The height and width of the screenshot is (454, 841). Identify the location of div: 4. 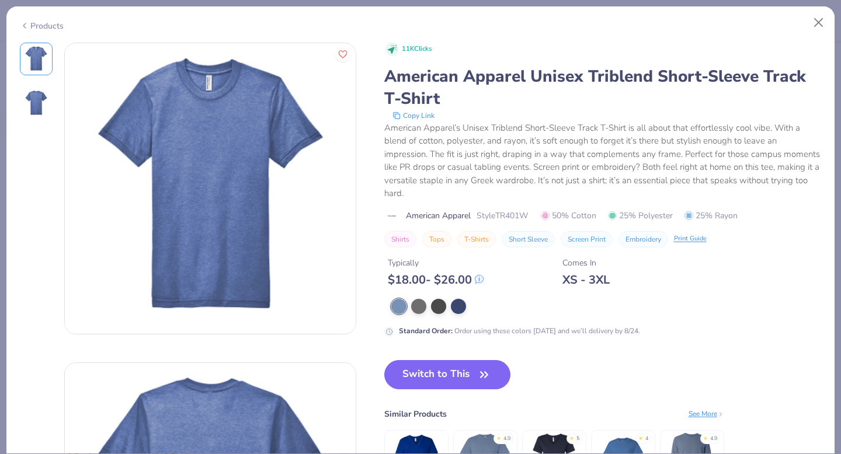
(646, 439).